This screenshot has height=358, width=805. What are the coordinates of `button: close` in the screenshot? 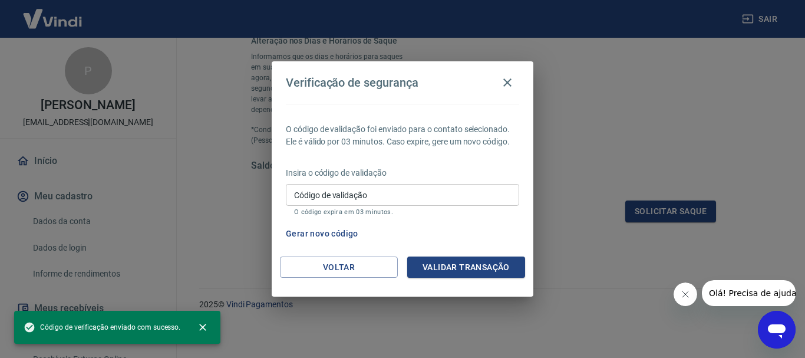 It's located at (203, 327).